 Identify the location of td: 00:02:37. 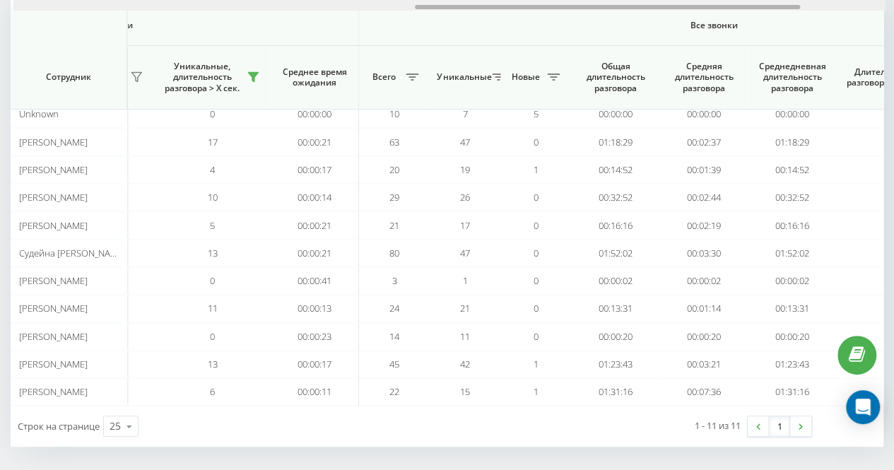
(703, 141).